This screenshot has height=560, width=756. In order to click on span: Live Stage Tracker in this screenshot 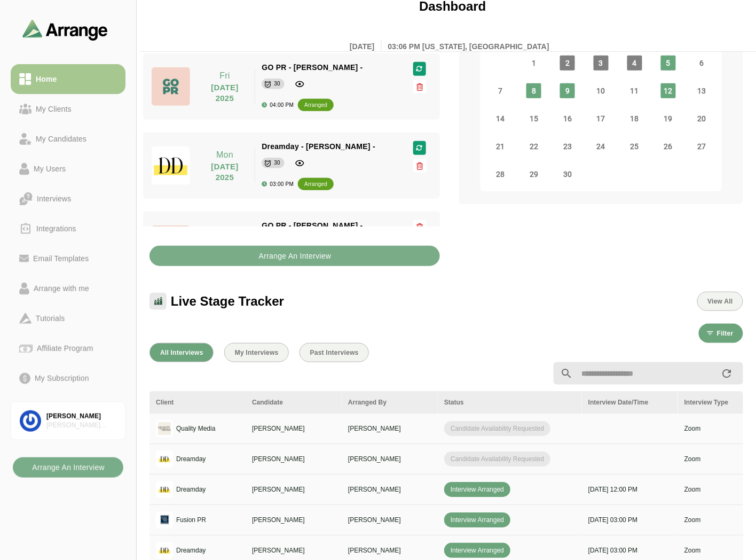, I will do `click(227, 301)`.